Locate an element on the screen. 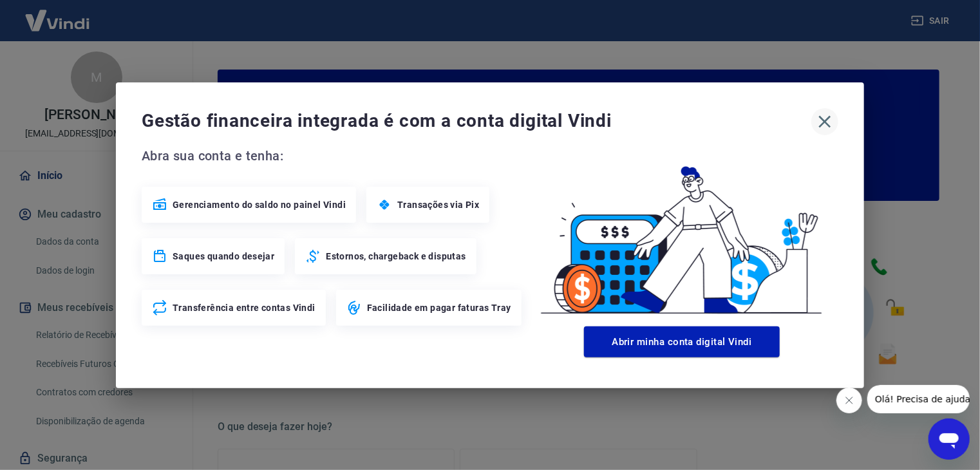 This screenshot has height=470, width=980. span: Facilidade em pagar faturas Tray is located at coordinates (440, 308).